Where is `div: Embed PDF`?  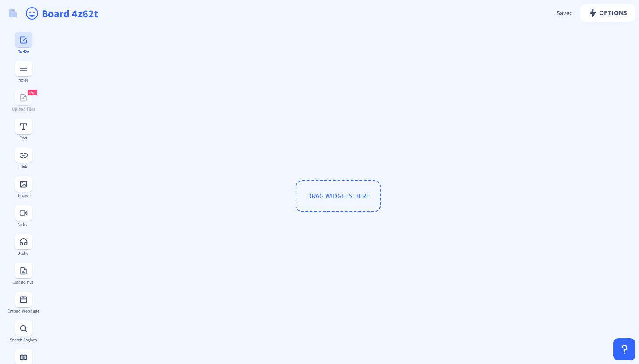
div: Embed PDF is located at coordinates (23, 282).